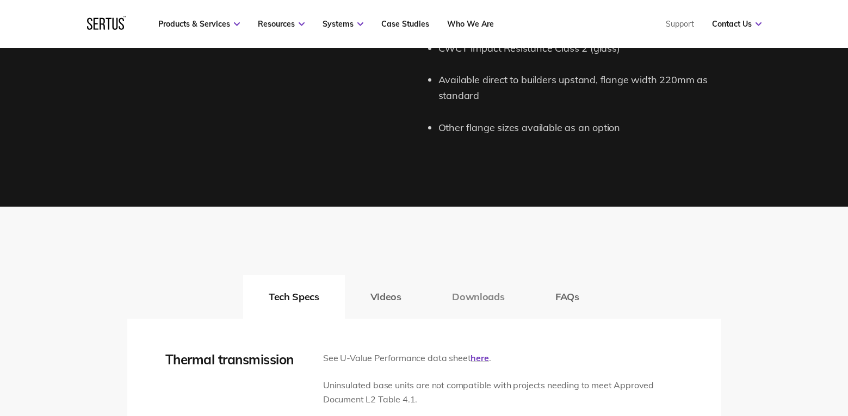  I want to click on div: Thermal transmission, so click(236, 360).